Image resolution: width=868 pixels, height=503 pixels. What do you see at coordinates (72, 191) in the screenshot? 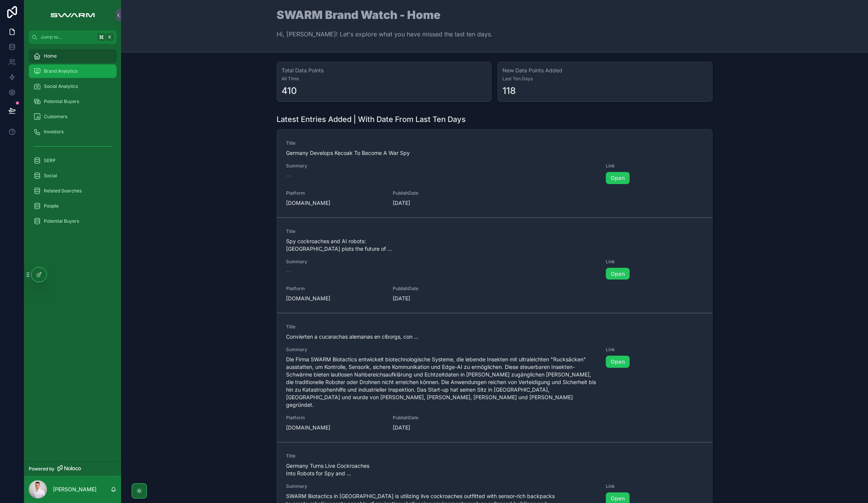
I see `a: Related Searches` at bounding box center [72, 191].